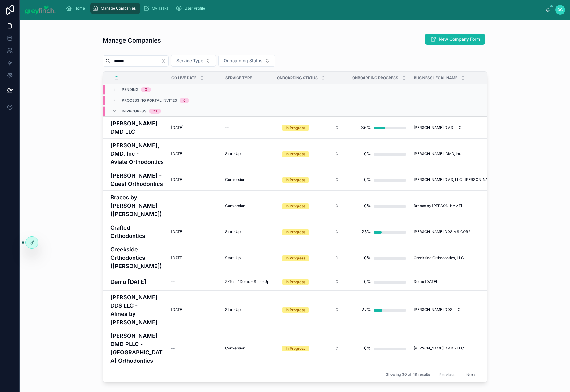 The height and width of the screenshot is (392, 570). Describe the element at coordinates (455, 39) in the screenshot. I see `button: New Company Form` at that location.